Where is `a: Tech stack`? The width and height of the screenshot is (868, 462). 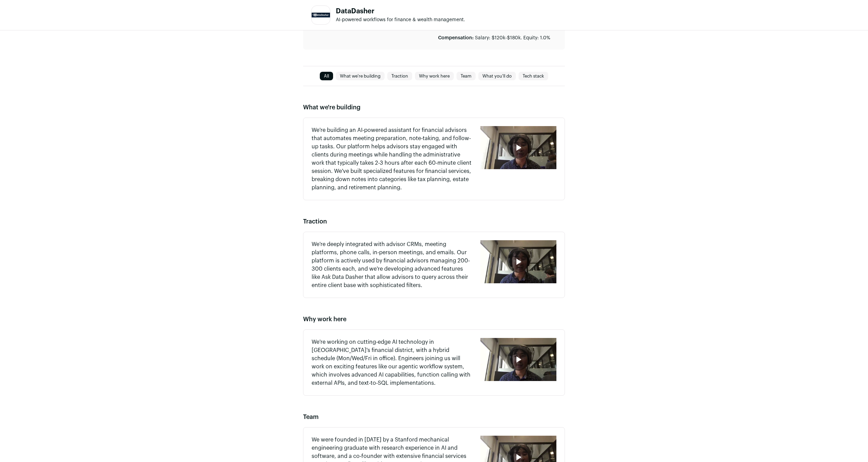
a: Tech stack is located at coordinates (534, 77).